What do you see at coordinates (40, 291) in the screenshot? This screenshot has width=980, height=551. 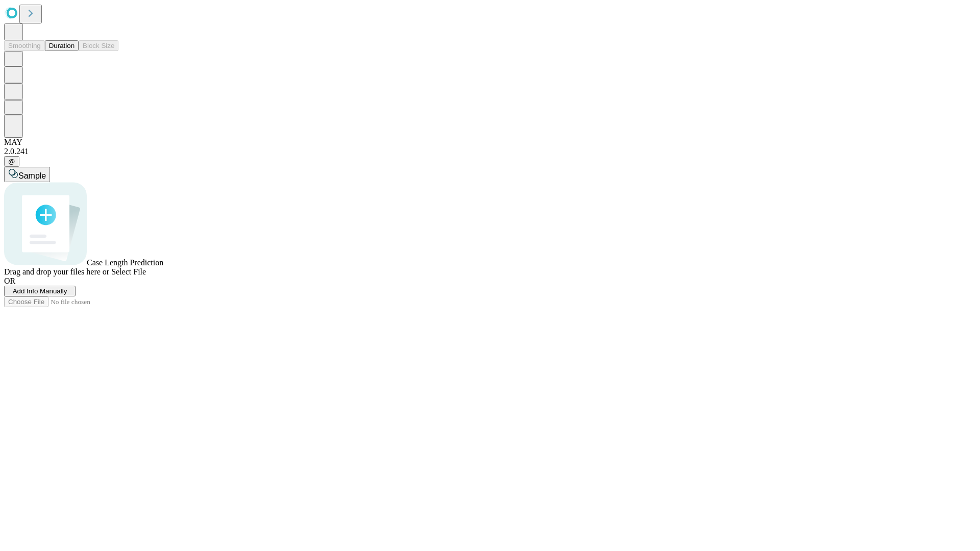 I see `span: Add Info Manually` at bounding box center [40, 291].